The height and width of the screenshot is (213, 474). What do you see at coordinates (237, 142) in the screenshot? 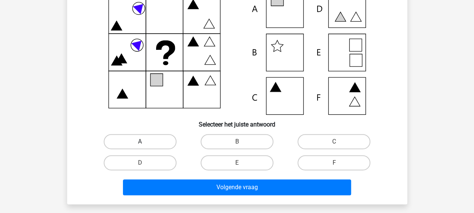
I see `label: B` at bounding box center [237, 142].